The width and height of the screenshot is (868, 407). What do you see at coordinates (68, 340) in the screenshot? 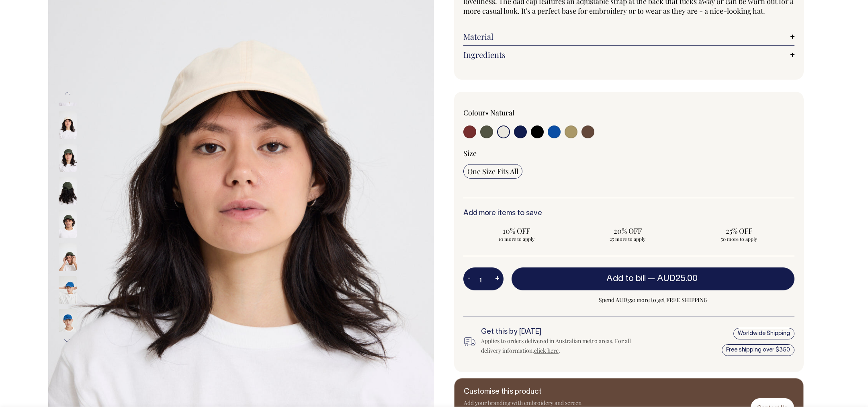
I see `button: Next` at bounding box center [68, 340].